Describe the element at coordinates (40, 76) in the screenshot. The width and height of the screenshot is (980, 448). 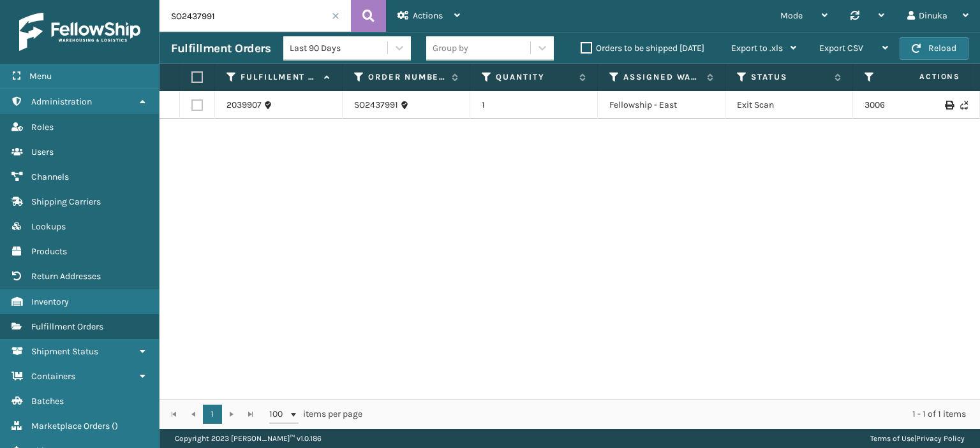
I see `span: Menu` at that location.